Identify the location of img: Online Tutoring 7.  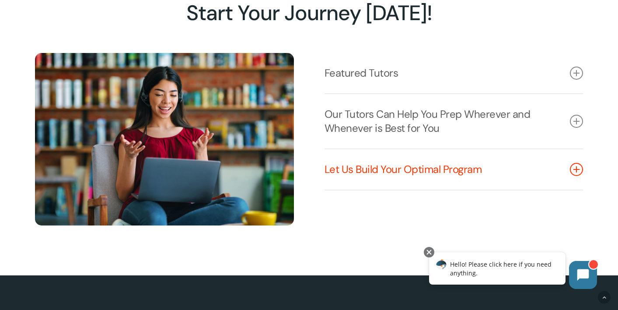
(164, 139).